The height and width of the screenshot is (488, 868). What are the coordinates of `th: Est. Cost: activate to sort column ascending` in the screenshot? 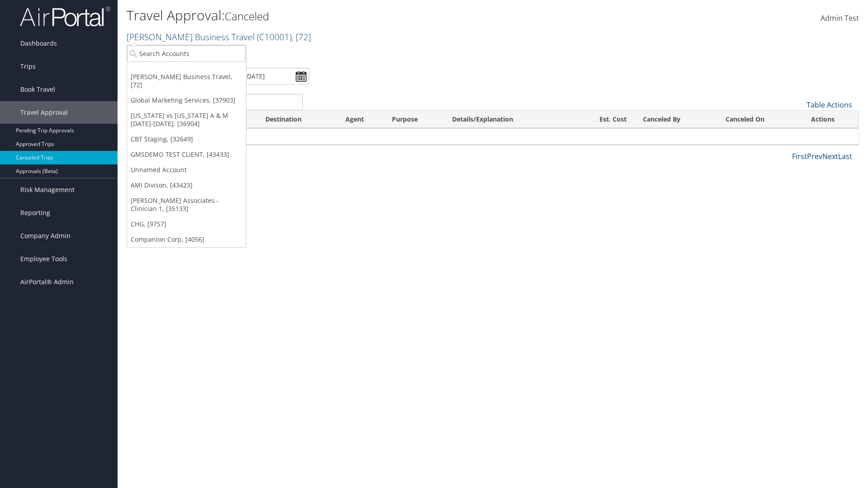 It's located at (603, 120).